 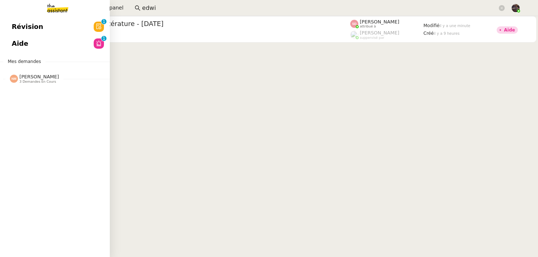 I want to click on span: il y a 9 heures, so click(x=447, y=33).